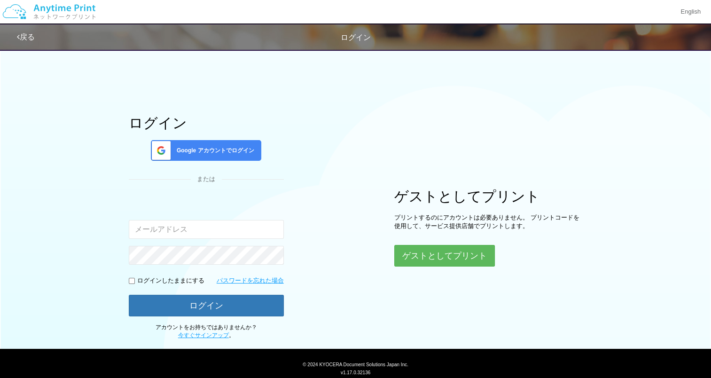 The image size is (711, 378). I want to click on input: メールアドレス, so click(206, 229).